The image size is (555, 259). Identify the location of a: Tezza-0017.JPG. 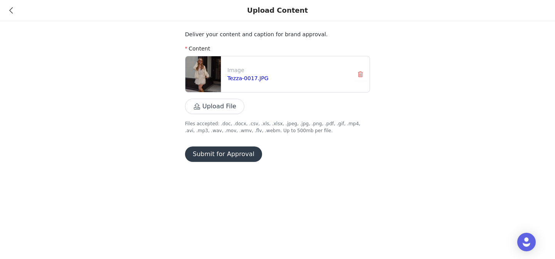
(248, 78).